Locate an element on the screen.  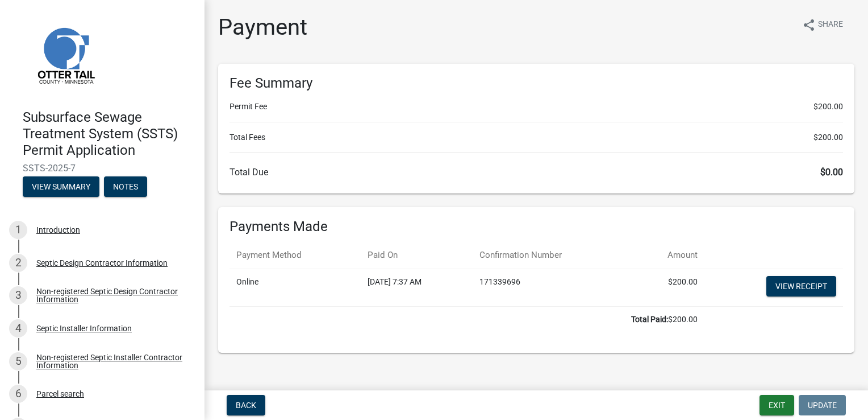
div: 2 is located at coordinates (18, 262).